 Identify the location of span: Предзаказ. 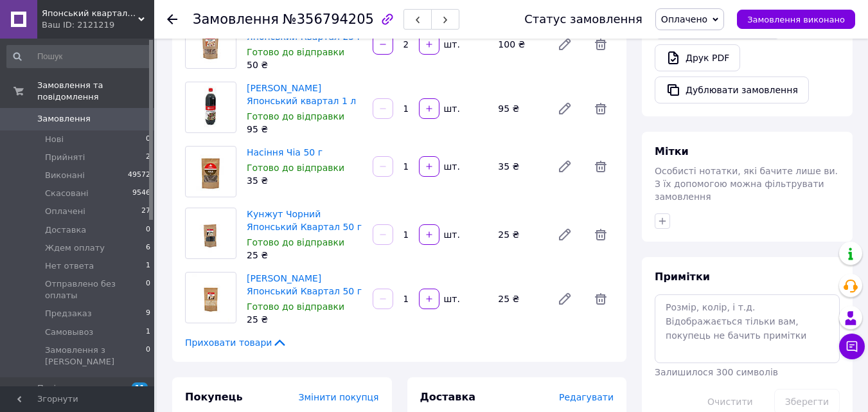
(68, 313).